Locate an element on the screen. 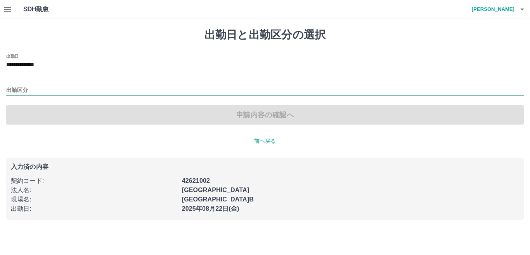 The height and width of the screenshot is (255, 530). p: 法人名 : is located at coordinates (94, 190).